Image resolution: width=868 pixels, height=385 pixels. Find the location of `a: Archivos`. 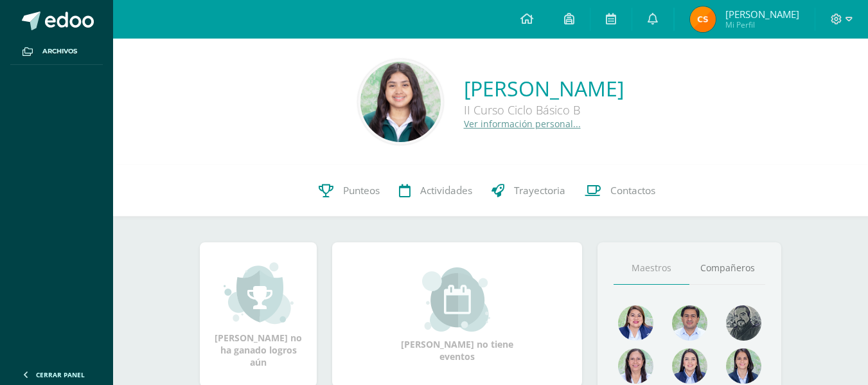

a: Archivos is located at coordinates (57, 51).